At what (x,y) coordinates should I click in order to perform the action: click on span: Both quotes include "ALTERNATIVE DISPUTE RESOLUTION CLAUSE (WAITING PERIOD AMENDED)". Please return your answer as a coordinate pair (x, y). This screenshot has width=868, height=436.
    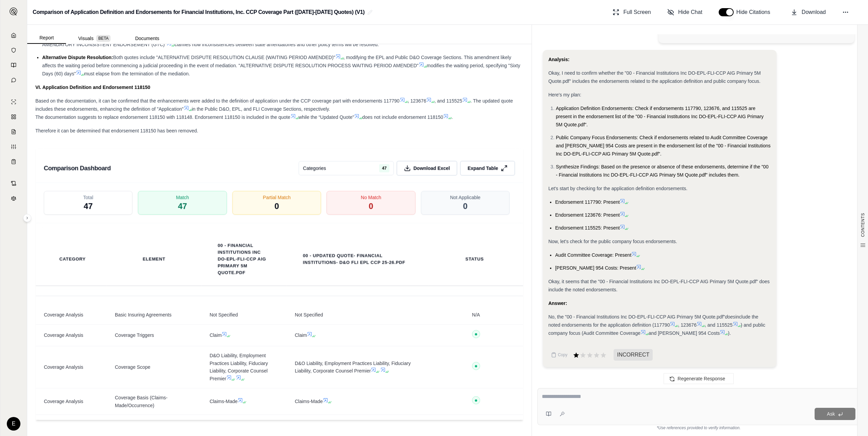
    Looking at the image, I should click on (224, 57).